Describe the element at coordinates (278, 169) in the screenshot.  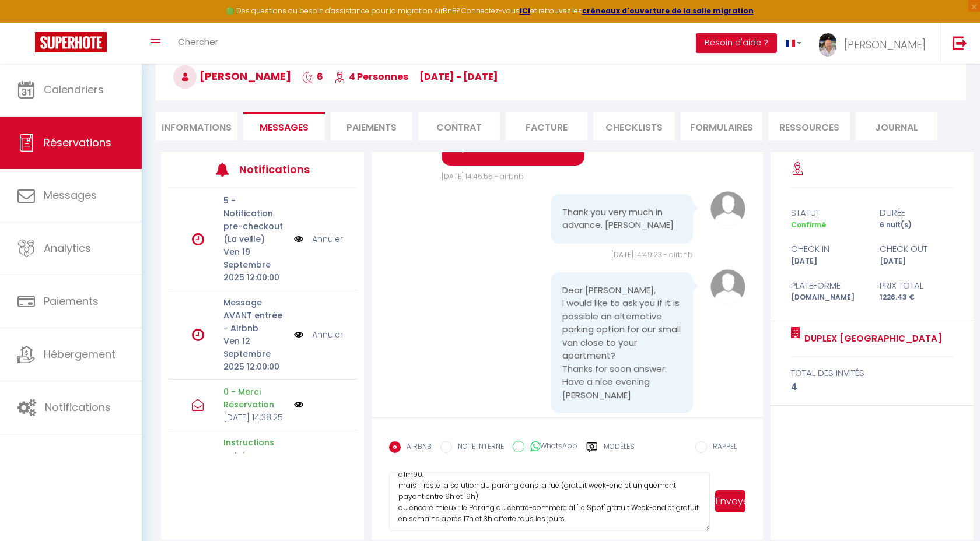
I see `h3: Notifications` at that location.